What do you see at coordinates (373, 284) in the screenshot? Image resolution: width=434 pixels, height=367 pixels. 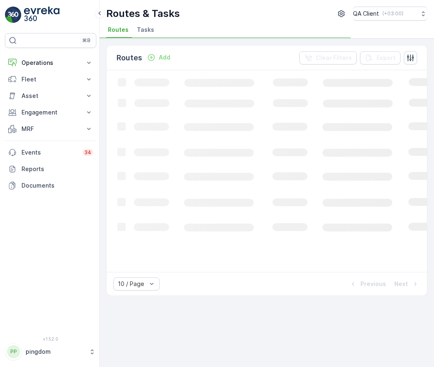 I see `p: Previous` at bounding box center [373, 284].